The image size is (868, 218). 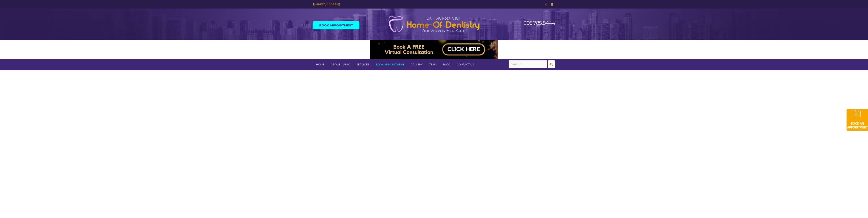 What do you see at coordinates (340, 64) in the screenshot?
I see `a: About Clinic` at bounding box center [340, 64].